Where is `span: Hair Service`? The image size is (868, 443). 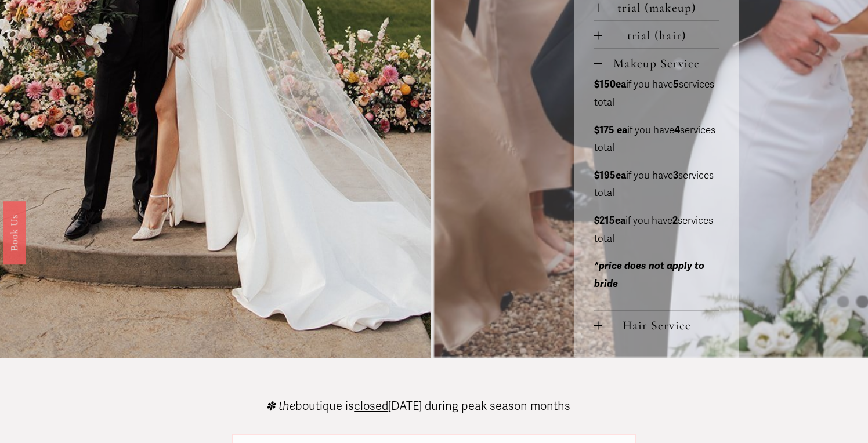
span: Hair Service is located at coordinates (661, 325).